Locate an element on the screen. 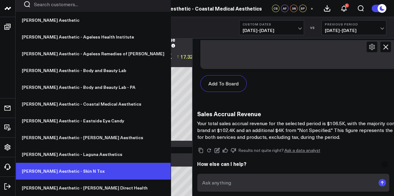 Image resolution: width=394 pixels, height=196 pixels. div: Previous: $462.95 is located at coordinates (179, 65).